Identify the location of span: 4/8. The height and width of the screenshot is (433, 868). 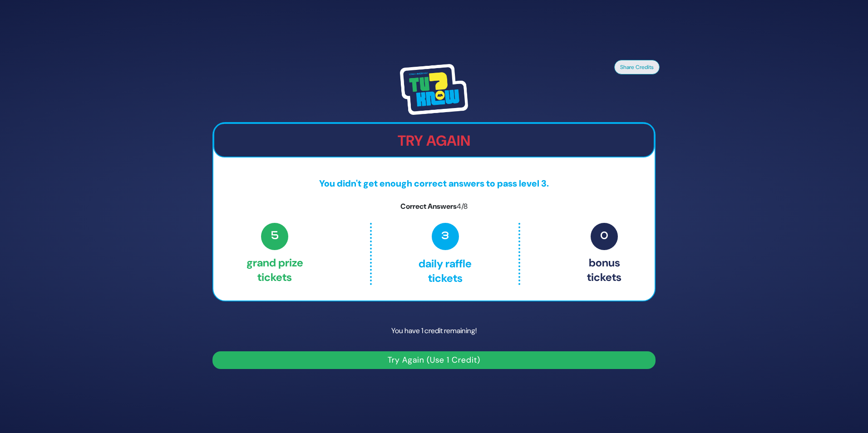
(462, 206).